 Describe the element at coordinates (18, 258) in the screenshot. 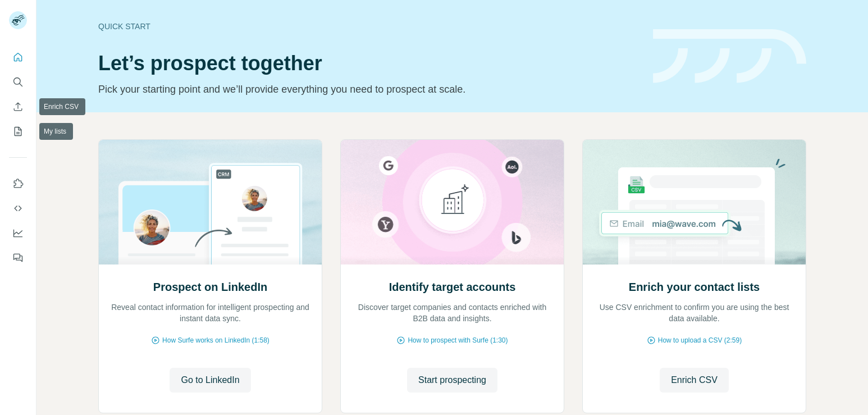

I see `button: Feedback` at that location.